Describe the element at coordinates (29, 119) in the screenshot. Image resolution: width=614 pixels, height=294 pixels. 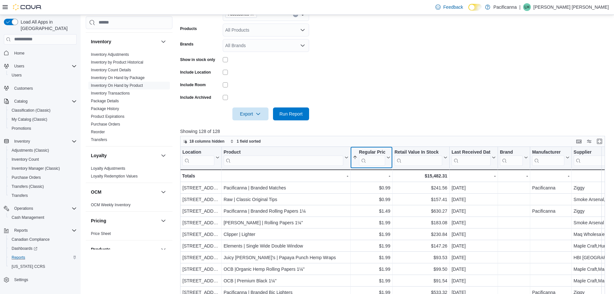
I see `a: My Catalog (Classic)` at that location.